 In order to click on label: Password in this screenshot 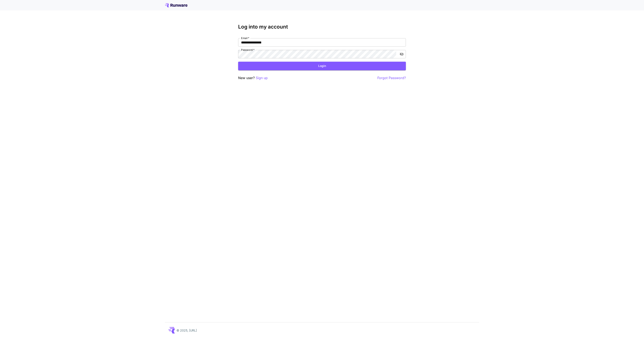, I will do `click(248, 50)`.